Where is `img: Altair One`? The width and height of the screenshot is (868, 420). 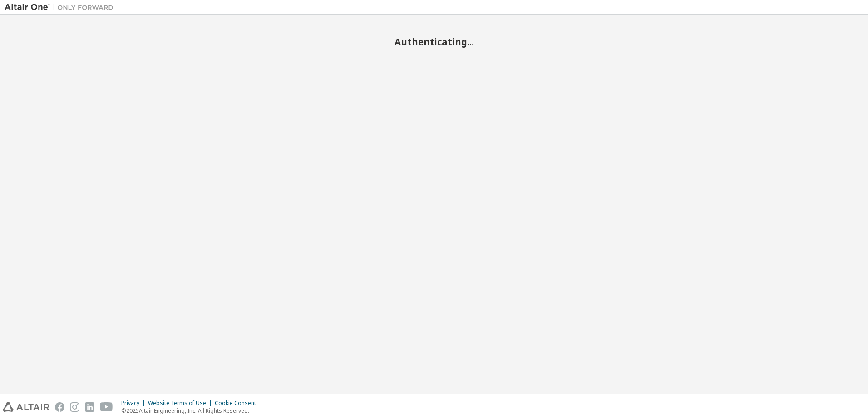 img: Altair One is located at coordinates (61, 7).